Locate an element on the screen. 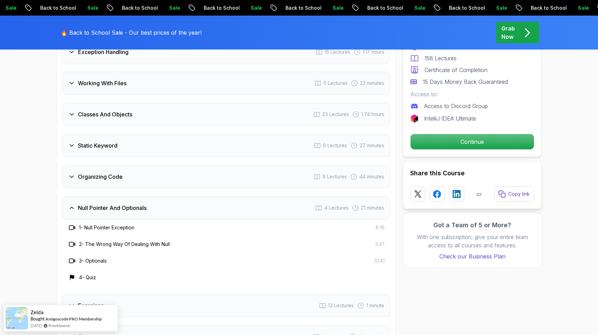 This screenshot has height=335, width=598. p: Certificate of Completion is located at coordinates (456, 70).